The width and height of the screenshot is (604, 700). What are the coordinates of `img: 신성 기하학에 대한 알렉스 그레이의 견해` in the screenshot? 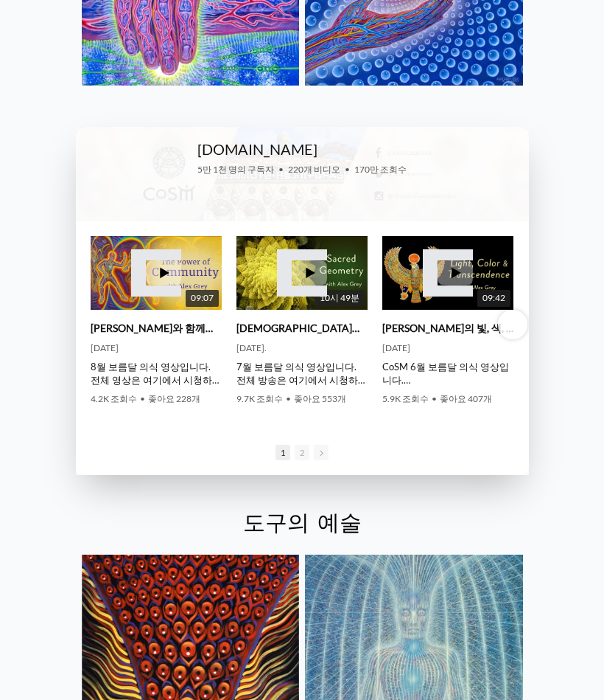 It's located at (302, 273).